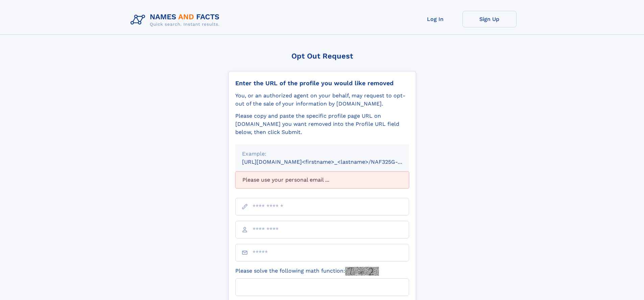  What do you see at coordinates (435, 19) in the screenshot?
I see `a: Log In` at bounding box center [435, 19].